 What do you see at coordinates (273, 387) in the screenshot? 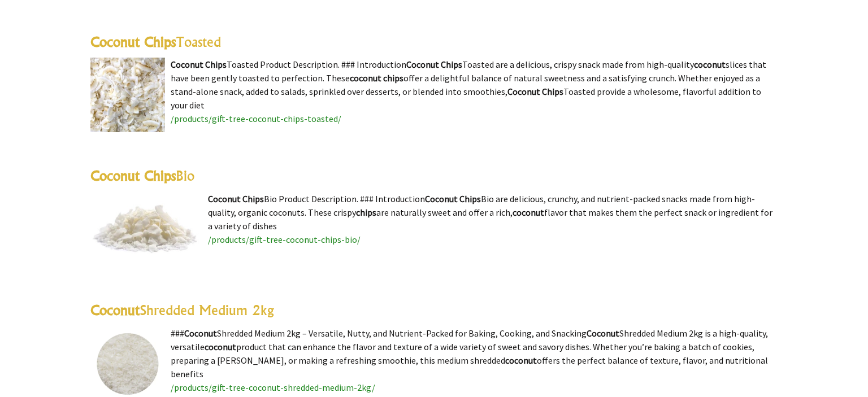
I see `span: /products/gift-tree-coconut-shredded-medium-2kg/` at bounding box center [273, 387].